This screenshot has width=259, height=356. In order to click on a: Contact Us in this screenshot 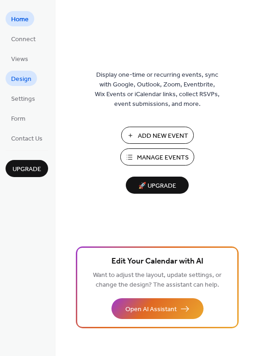, I will do `click(27, 138)`.